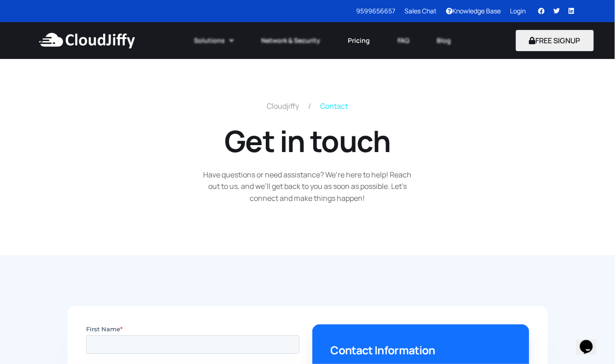  What do you see at coordinates (214, 41) in the screenshot?
I see `div: Solutions` at bounding box center [214, 41].